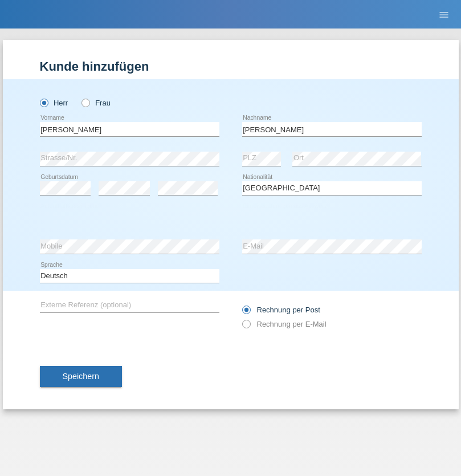  Describe the element at coordinates (43, 102) in the screenshot. I see `input: Herr` at that location.